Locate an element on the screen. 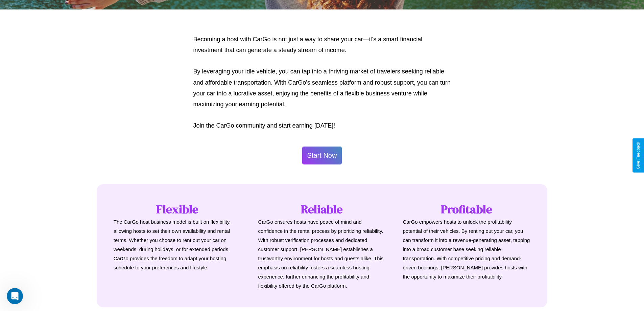  div: Give Feedback is located at coordinates (639, 156).